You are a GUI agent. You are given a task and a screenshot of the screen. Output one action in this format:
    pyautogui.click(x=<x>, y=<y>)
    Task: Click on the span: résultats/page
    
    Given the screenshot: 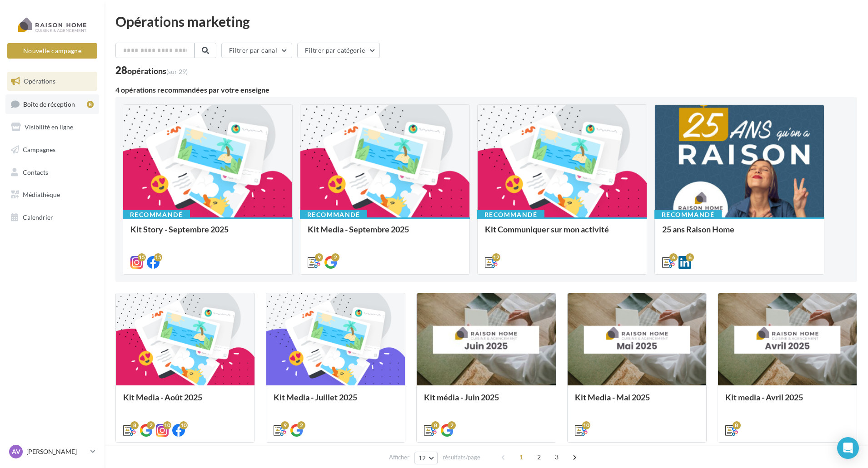 What is the action you would take?
    pyautogui.click(x=461, y=457)
    